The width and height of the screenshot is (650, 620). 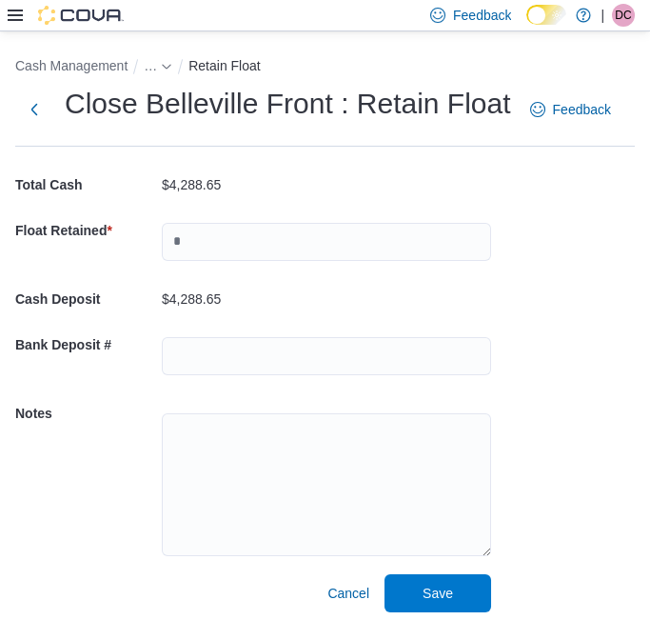 What do you see at coordinates (325, 68) in the screenshot?
I see `nav: An example of EuiBreadcrumbs` at bounding box center [325, 68].